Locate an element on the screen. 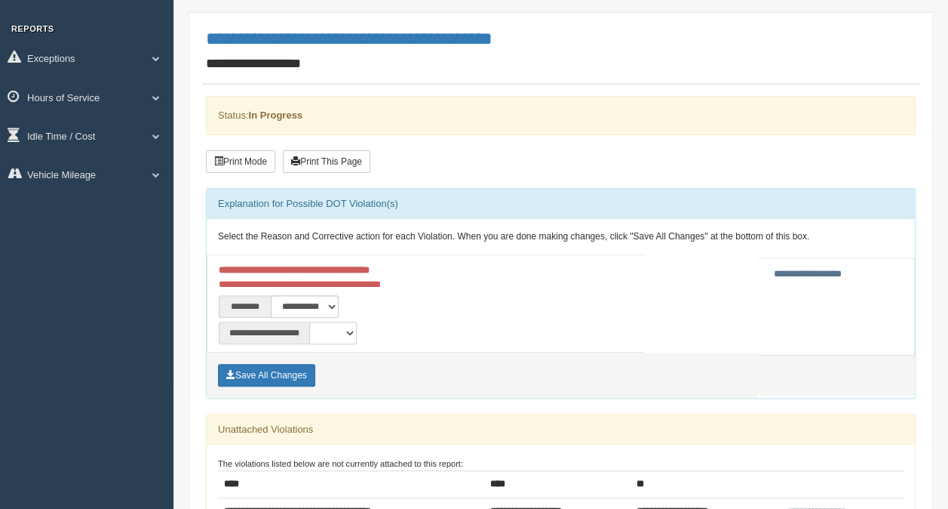  button: Print Mode is located at coordinates (241, 161).